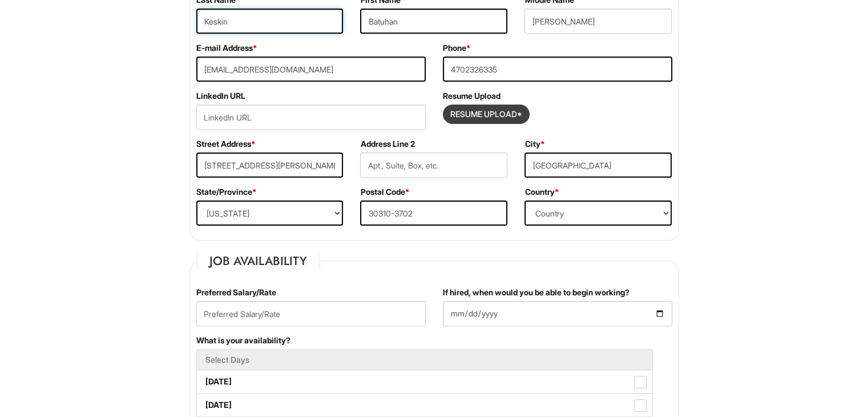 The width and height of the screenshot is (868, 417). I want to click on h5: Select Days, so click(425, 360).